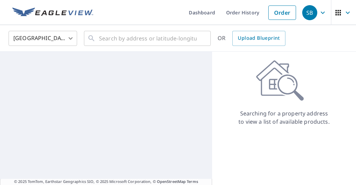 The image size is (356, 185). Describe the element at coordinates (251, 38) in the screenshot. I see `div: OR` at that location.